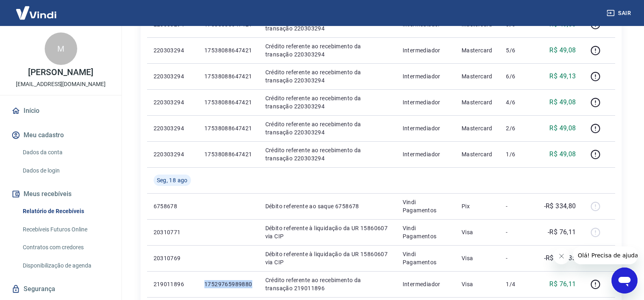 The width and height of the screenshot is (644, 300). What do you see at coordinates (518, 51) in the screenshot?
I see `p: 5/6` at bounding box center [518, 51].